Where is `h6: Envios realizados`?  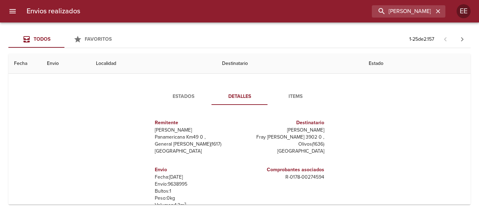
h6: Envios realizados is located at coordinates (53, 11).